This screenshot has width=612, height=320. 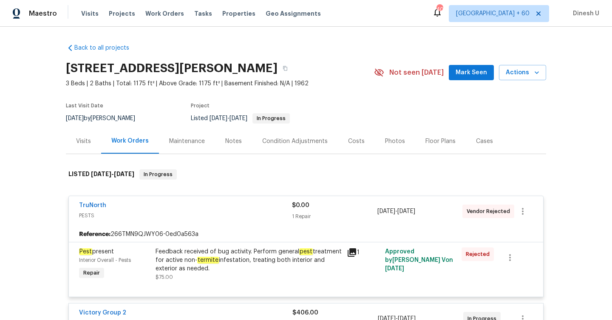 I want to click on em: Pest, so click(x=85, y=252).